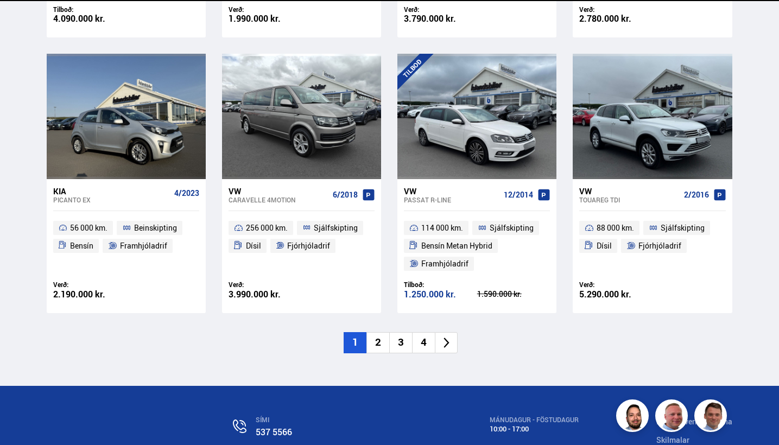 The image size is (779, 445). What do you see at coordinates (674, 418) in the screenshot?
I see `img: siFngHWaQ9KaOqBr.png` at bounding box center [674, 418].